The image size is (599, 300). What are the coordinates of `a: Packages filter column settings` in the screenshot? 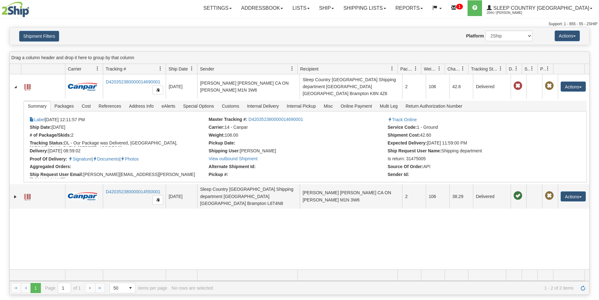 It's located at (416, 69).